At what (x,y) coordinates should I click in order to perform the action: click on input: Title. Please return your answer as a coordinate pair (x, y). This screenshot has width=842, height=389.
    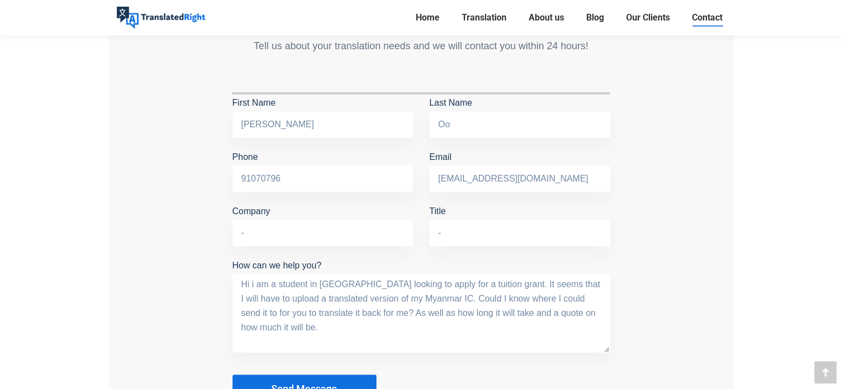
    Looking at the image, I should click on (520, 233).